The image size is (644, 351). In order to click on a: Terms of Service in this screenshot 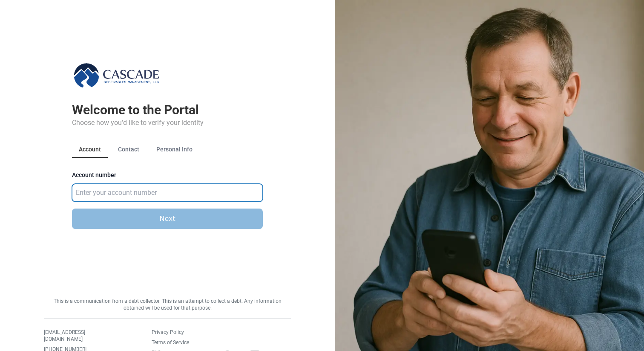, I will do `click(170, 343)`.